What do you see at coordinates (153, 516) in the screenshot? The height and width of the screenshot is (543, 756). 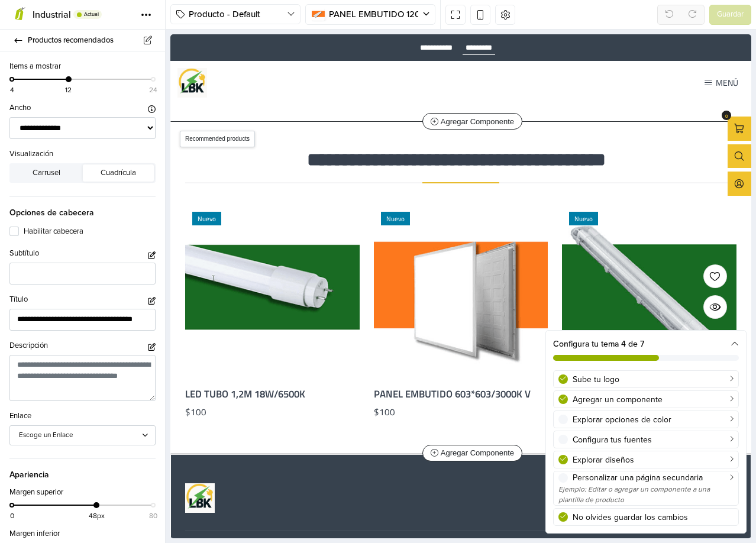 I see `span: 80` at bounding box center [153, 516].